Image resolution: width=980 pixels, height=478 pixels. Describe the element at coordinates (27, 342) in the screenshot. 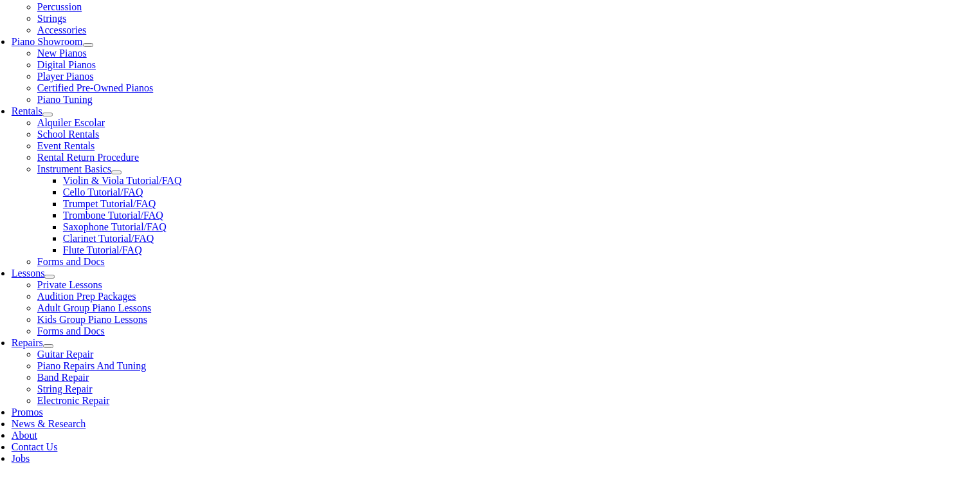

I see `a: Repairs` at that location.